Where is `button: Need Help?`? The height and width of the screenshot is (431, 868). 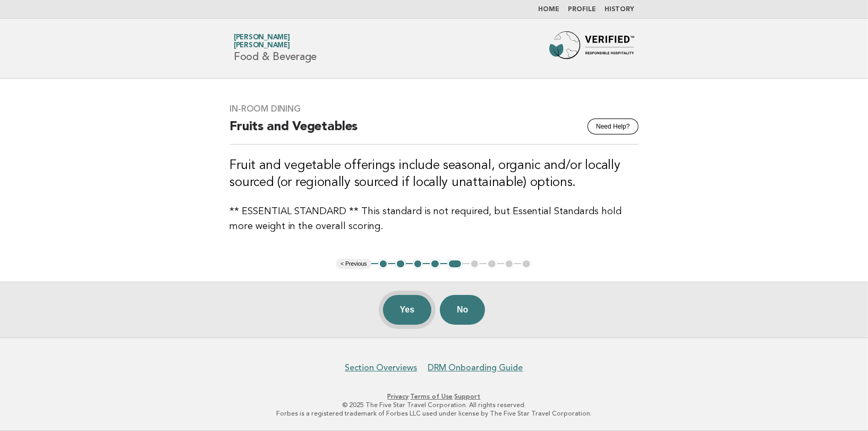 button: Need Help? is located at coordinates (612, 126).